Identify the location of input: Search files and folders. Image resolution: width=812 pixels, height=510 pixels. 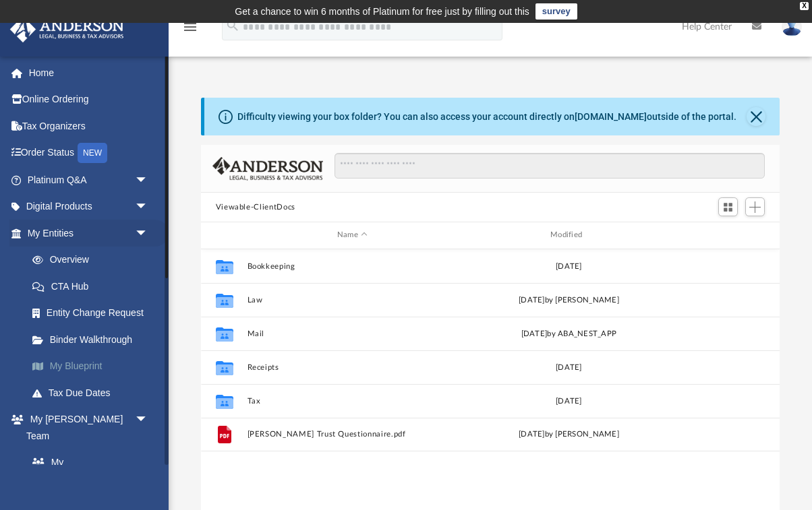
(550, 166).